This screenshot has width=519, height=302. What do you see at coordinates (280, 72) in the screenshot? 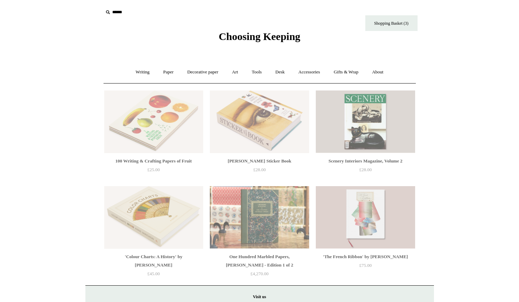
I see `a: Desk` at bounding box center [280, 72].